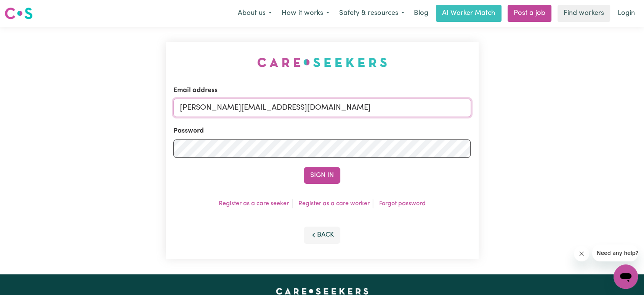 The image size is (644, 295). I want to click on a: Register as a care seeker, so click(254, 203).